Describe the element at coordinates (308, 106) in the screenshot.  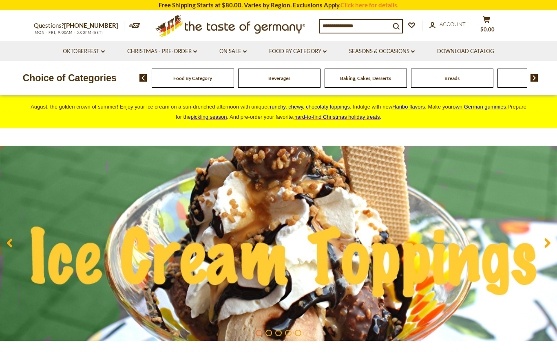
I see `a: crunchy, chewy, chocolaty toppings` at that location.